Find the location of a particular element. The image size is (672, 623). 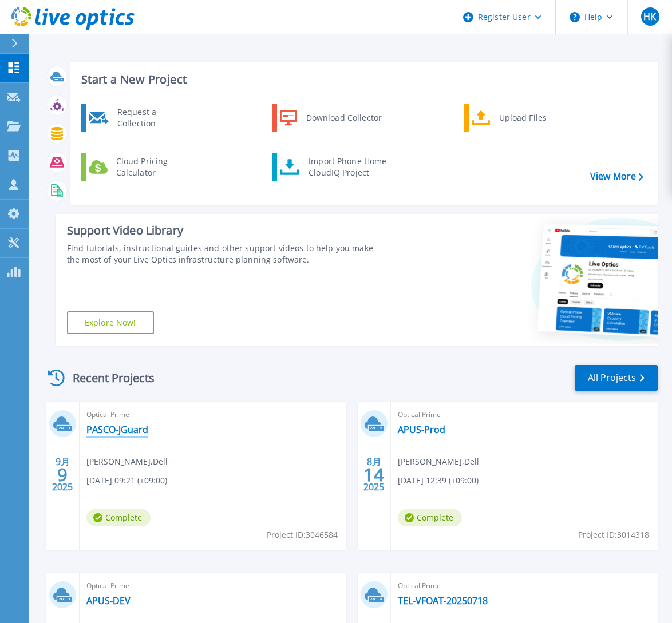

a: Upload Files is located at coordinates (522, 118).